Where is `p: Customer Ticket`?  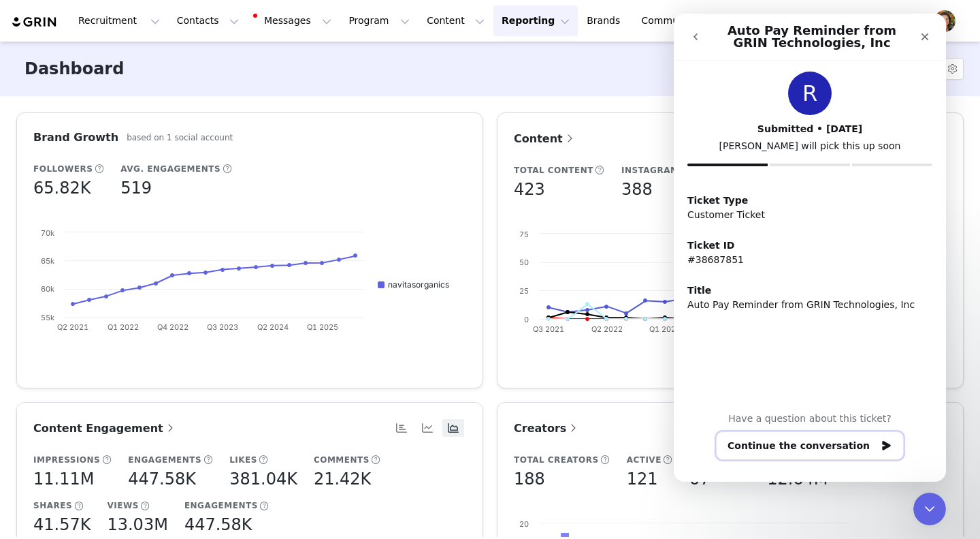
p: Customer Ticket is located at coordinates (136, 201).